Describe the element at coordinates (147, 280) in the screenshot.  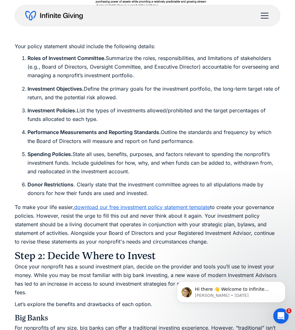
I see `p: Once your nonprofit has a sound investment plan, decide on the provider and tools you’ll use to i...` at that location.